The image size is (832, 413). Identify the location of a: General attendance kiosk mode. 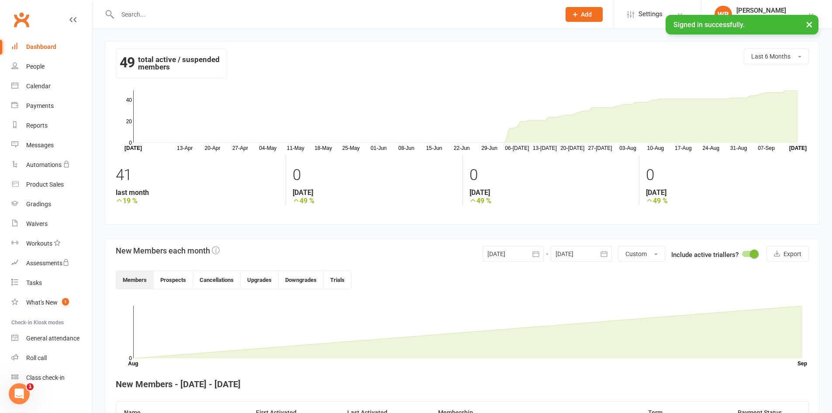
(52, 338).